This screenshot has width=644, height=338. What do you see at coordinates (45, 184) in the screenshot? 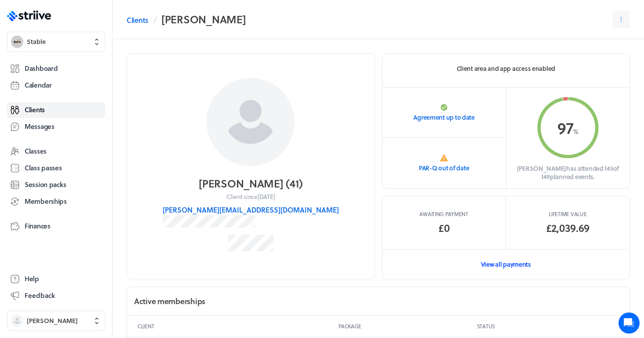
I see `span: Session packs` at bounding box center [45, 184].